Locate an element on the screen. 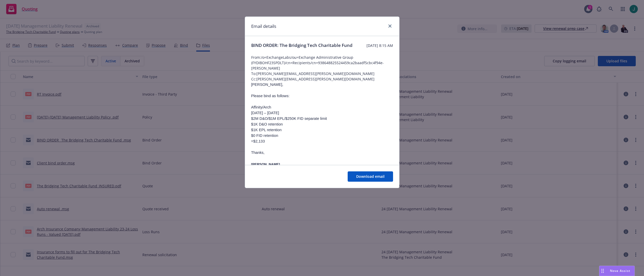  h1: Email details is located at coordinates (263, 26).